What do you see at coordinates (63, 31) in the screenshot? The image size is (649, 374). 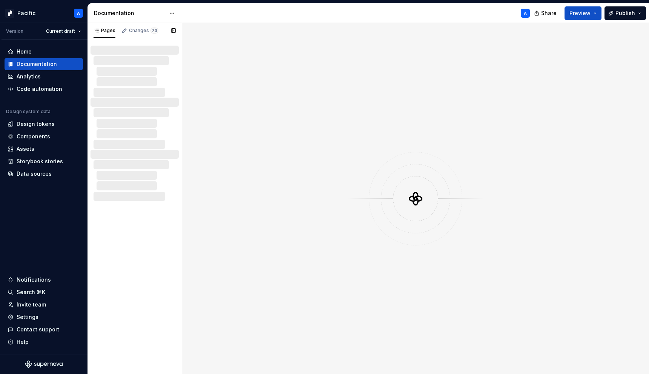 I see `button: Current draft` at bounding box center [63, 31].